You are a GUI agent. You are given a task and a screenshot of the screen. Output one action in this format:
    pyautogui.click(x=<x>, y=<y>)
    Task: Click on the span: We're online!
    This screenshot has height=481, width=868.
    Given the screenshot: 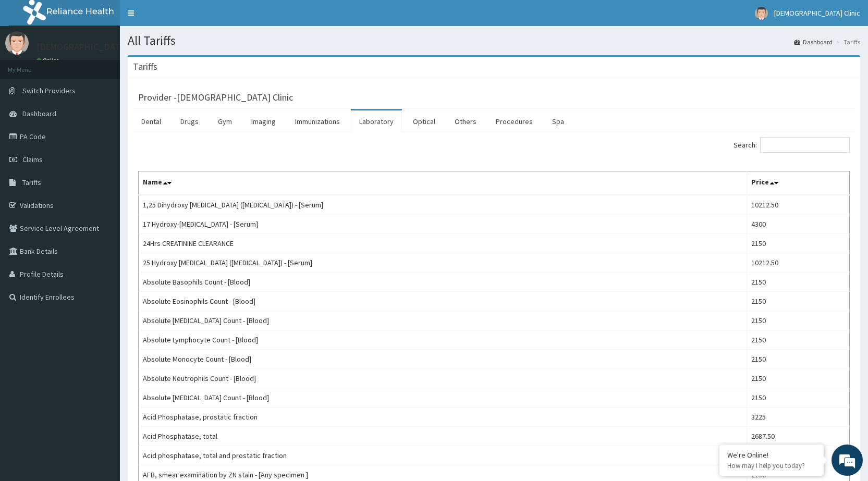 What is the action you would take?
    pyautogui.click(x=102, y=184)
    